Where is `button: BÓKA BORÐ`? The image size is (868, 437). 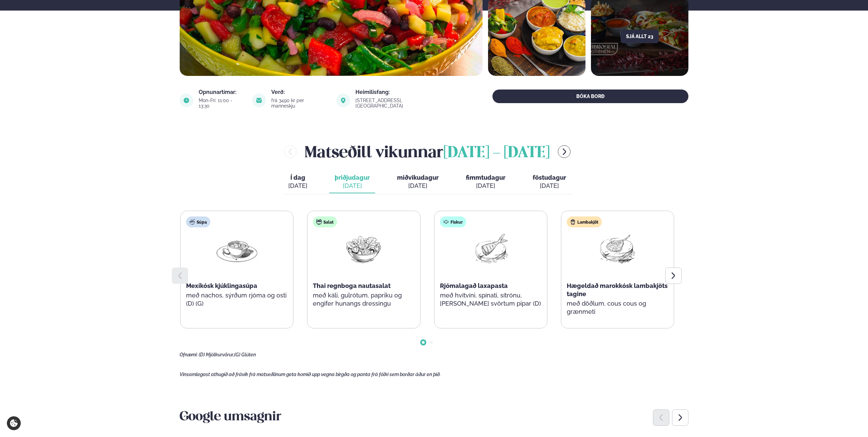
button: BÓKA BORÐ is located at coordinates (590, 96).